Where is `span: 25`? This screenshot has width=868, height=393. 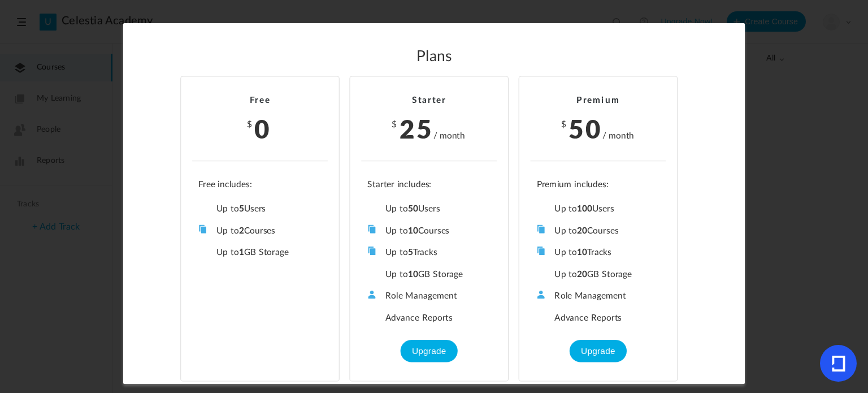 span: 25 is located at coordinates (416, 127).